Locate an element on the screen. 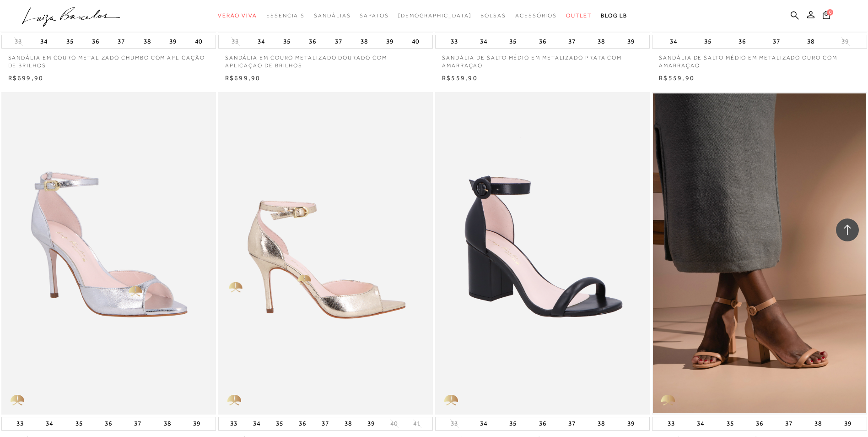 The width and height of the screenshot is (868, 437). span: Sapatos is located at coordinates (374, 15).